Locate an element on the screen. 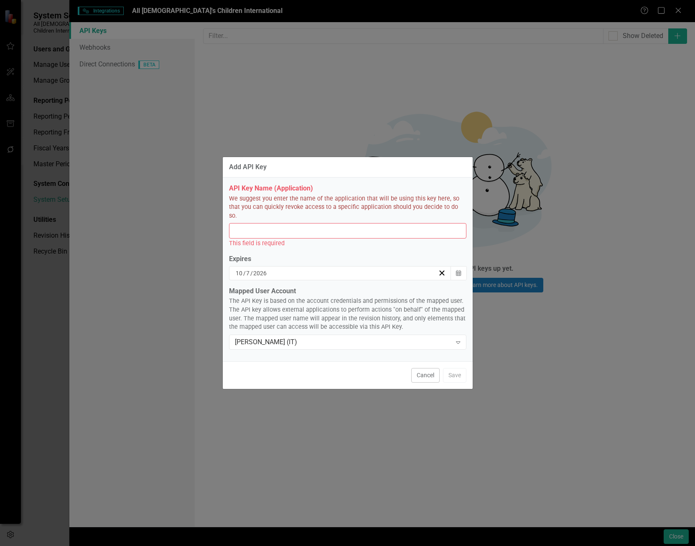 The image size is (695, 546). label: API Key Name (Application) is located at coordinates (347, 188).